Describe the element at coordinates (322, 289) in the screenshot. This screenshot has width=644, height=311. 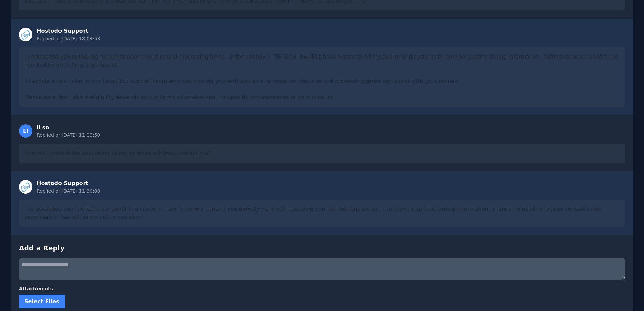
I see `label: Attachments` at that location.